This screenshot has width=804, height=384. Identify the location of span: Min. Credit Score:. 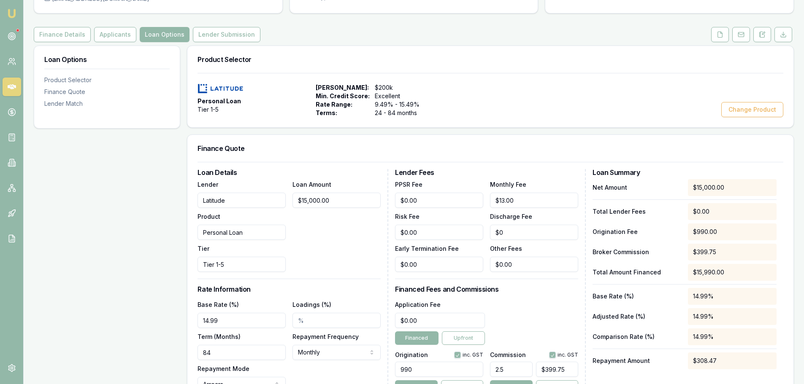
(343, 96).